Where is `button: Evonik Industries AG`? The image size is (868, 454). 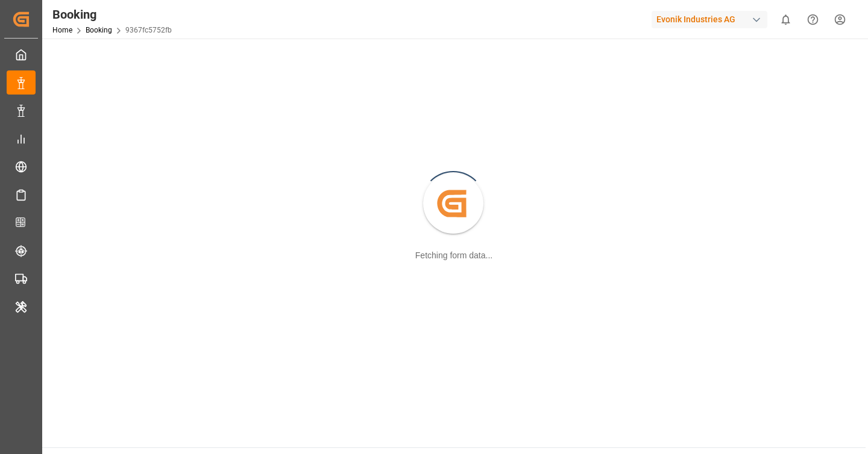 button: Evonik Industries AG is located at coordinates (712, 19).